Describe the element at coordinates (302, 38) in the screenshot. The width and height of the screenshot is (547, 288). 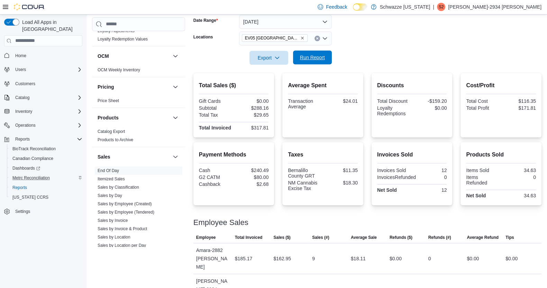
I see `button: Remove EV05 Uptown from selection in this group` at that location.